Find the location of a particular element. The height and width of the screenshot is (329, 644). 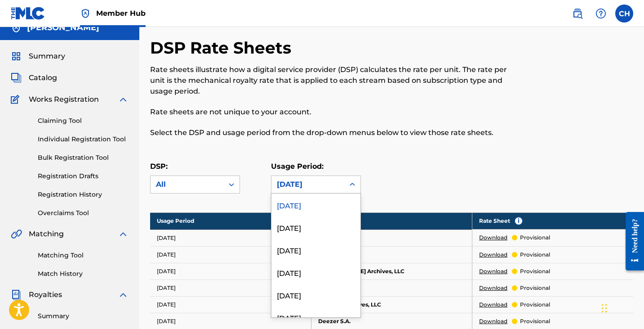

span: Summary is located at coordinates (46, 56).